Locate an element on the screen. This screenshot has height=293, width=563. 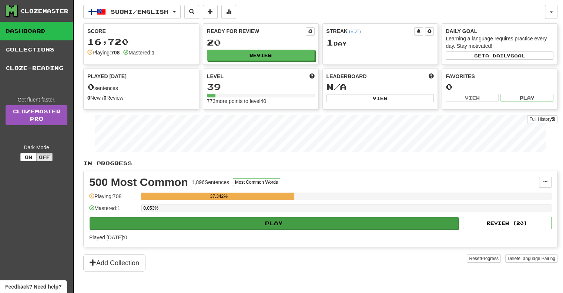
div: 16,720 is located at coordinates (141, 41).